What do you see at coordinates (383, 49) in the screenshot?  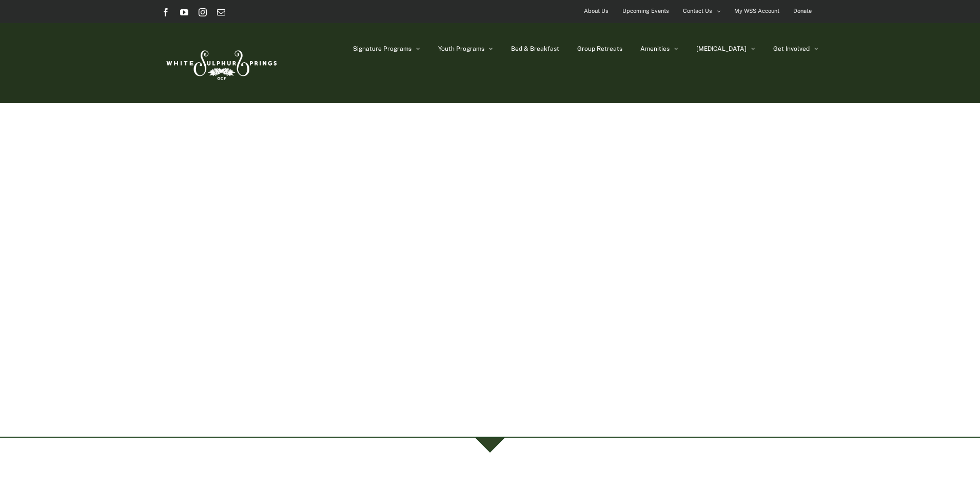 I see `span: Signature Programs` at bounding box center [383, 49].